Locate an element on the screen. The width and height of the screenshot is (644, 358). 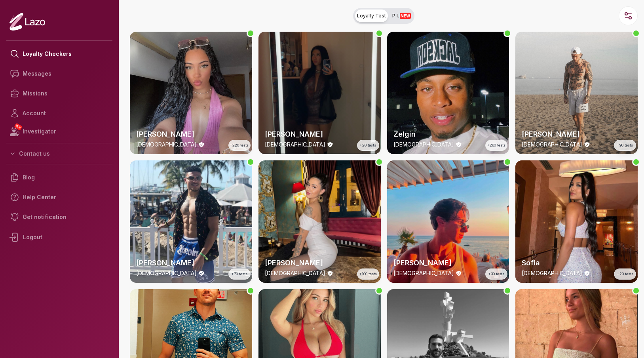
span: +70 tests is located at coordinates (239, 274).